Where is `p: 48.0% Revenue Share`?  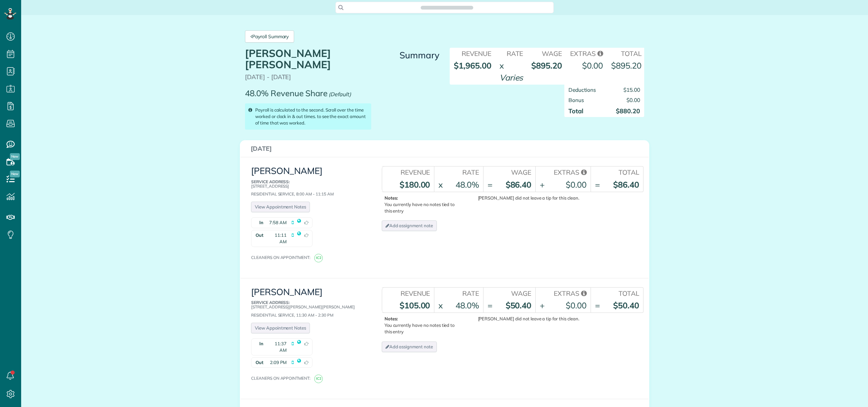
p: 48.0% Revenue Share is located at coordinates (286, 93).